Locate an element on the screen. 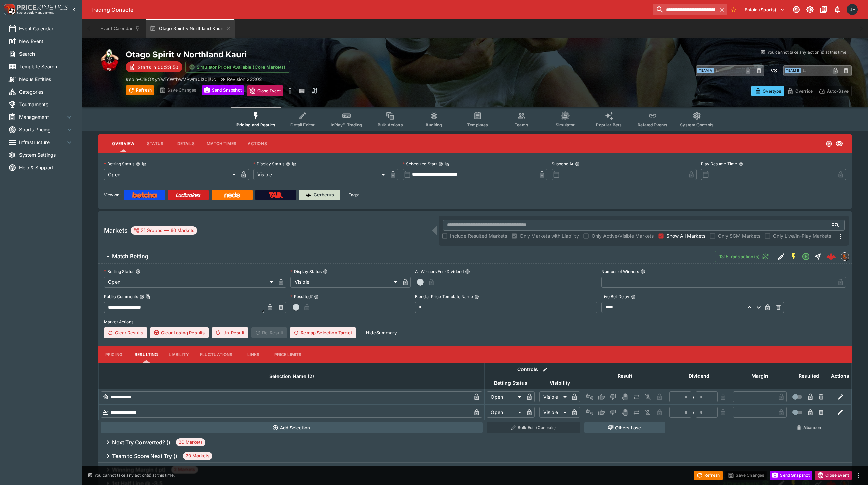 The width and height of the screenshot is (868, 485). span: Management is located at coordinates (42, 117).